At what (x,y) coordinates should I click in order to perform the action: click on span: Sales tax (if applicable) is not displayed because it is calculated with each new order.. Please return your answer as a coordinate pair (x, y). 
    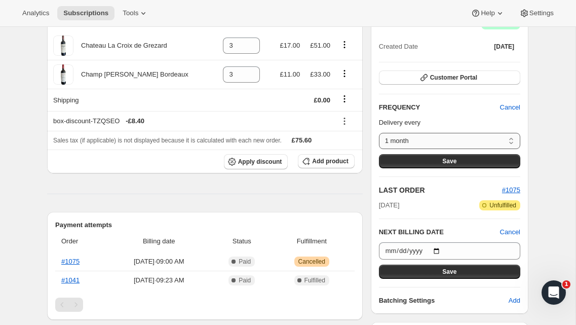
    Looking at the image, I should click on (167, 140).